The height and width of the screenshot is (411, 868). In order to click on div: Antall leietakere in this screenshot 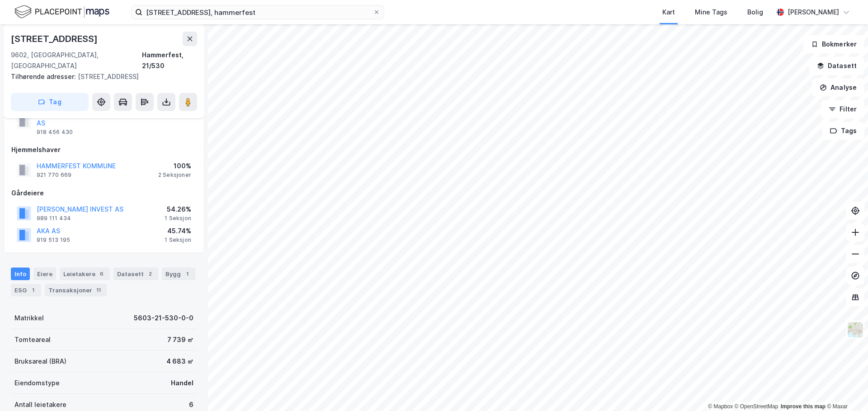, I will do `click(41, 405)`.